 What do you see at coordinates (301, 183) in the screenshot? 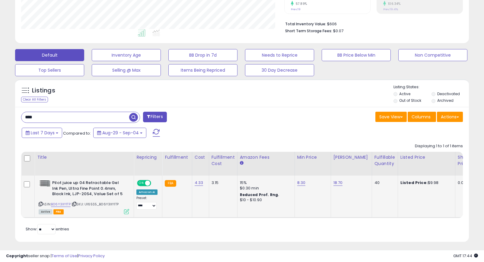
I see `a: 8.30` at bounding box center [301, 183].